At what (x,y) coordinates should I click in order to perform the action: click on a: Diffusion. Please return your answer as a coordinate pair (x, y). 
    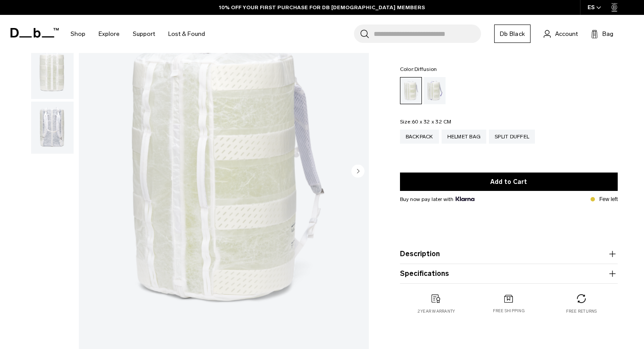
    Looking at the image, I should click on (411, 91).